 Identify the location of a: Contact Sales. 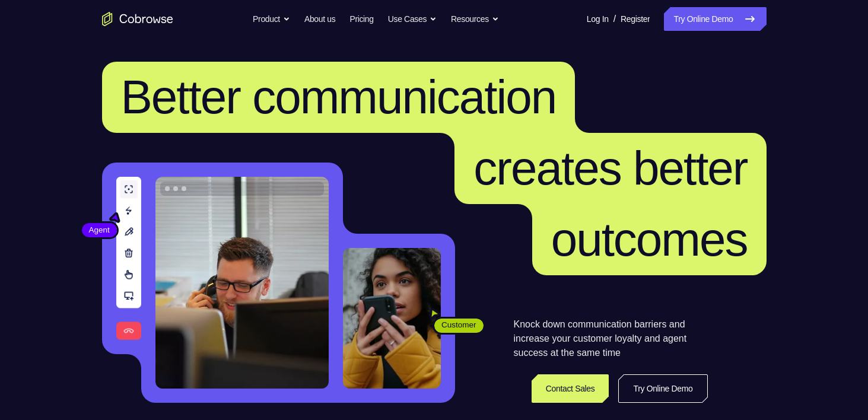
(570, 389).